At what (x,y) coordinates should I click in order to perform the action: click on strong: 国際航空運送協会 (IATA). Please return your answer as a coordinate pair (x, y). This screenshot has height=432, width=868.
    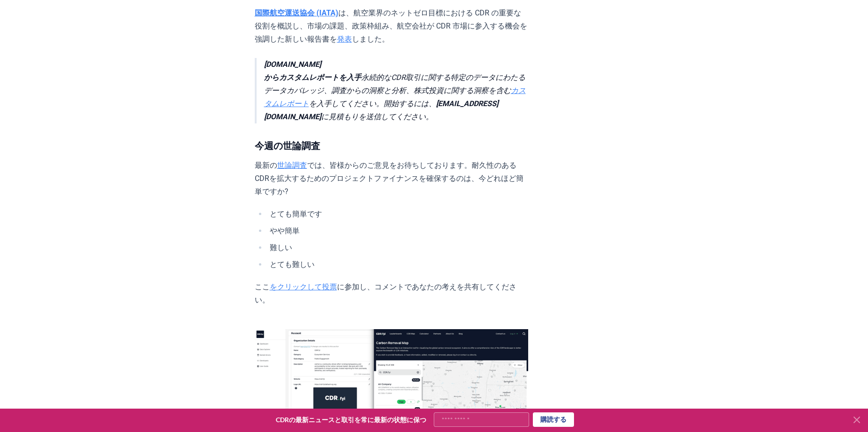
    Looking at the image, I should click on (296, 13).